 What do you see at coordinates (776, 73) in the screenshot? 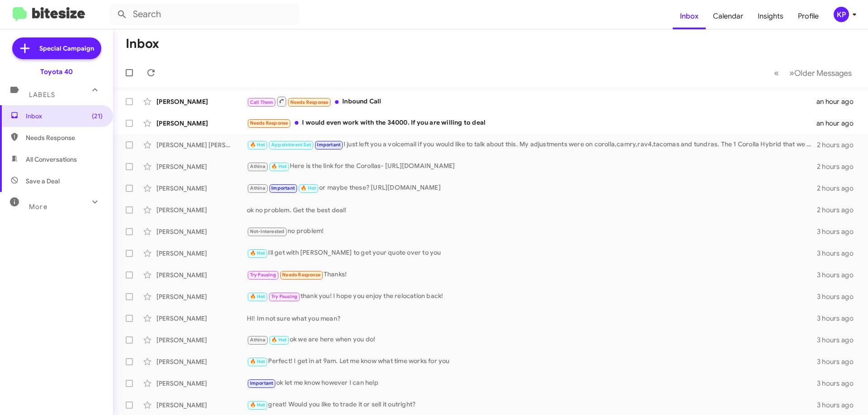
I see `button: Previous` at bounding box center [776, 73].